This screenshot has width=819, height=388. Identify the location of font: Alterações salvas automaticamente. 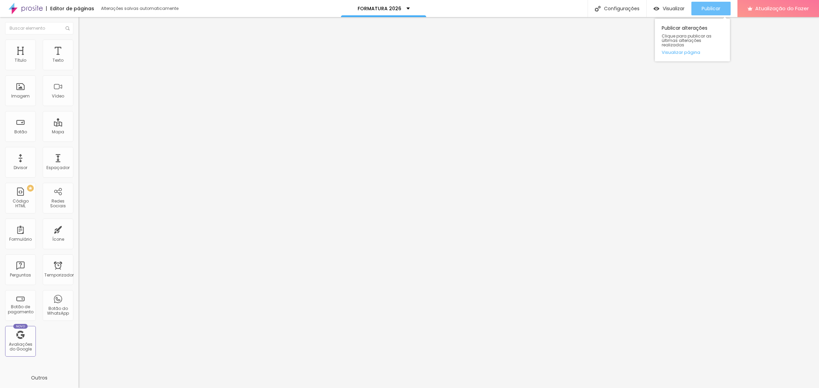
(140, 8).